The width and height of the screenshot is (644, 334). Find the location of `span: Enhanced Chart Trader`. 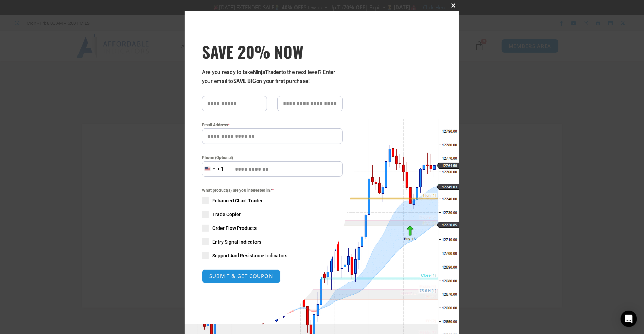

span: Enhanced Chart Trader is located at coordinates (237, 201).